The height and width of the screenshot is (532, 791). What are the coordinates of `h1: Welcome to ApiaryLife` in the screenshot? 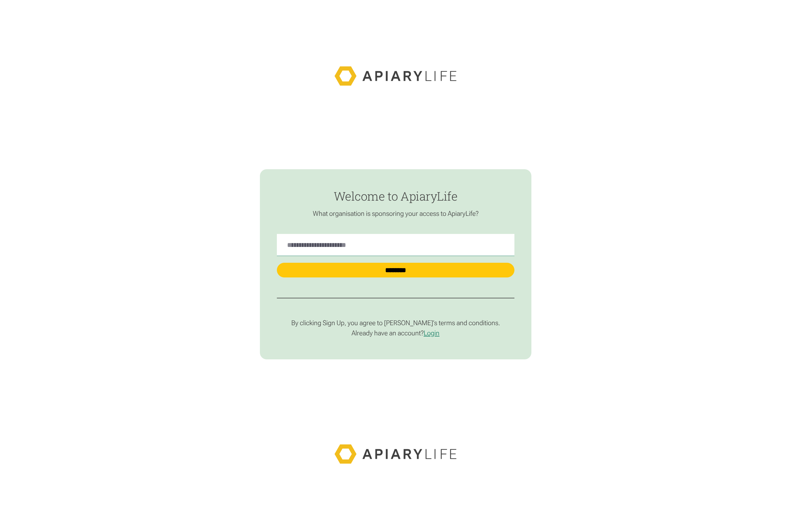 It's located at (396, 196).